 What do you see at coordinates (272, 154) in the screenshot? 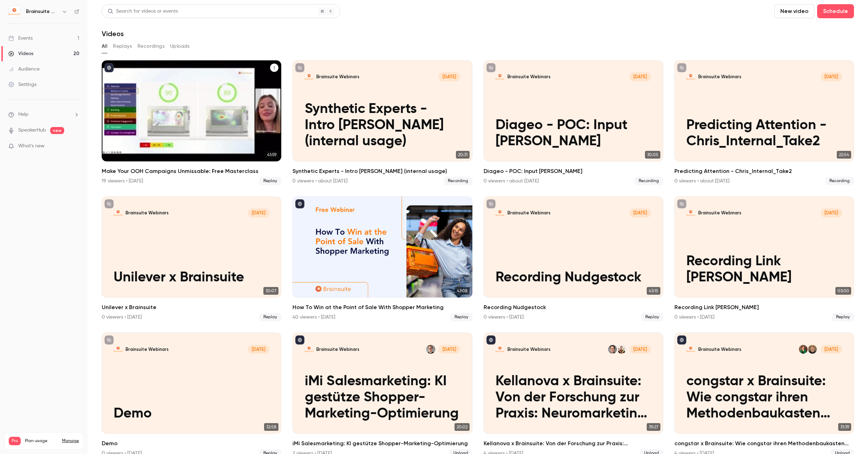
I see `span: 41:59` at bounding box center [272, 154].